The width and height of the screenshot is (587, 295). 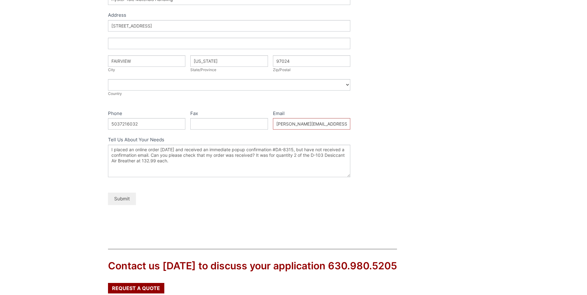 I want to click on label: Tell Us About Your Needs, so click(x=229, y=140).